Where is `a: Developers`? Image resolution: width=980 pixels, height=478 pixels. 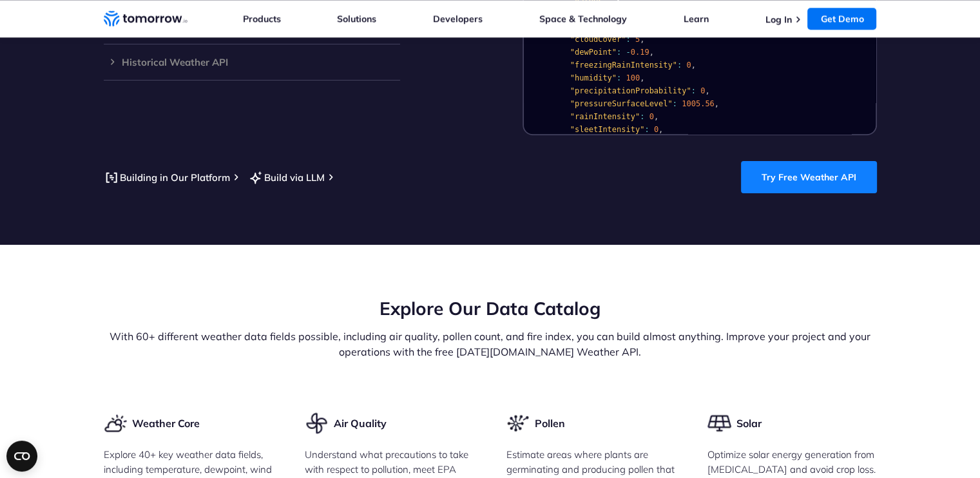
a: Developers is located at coordinates (458, 19).